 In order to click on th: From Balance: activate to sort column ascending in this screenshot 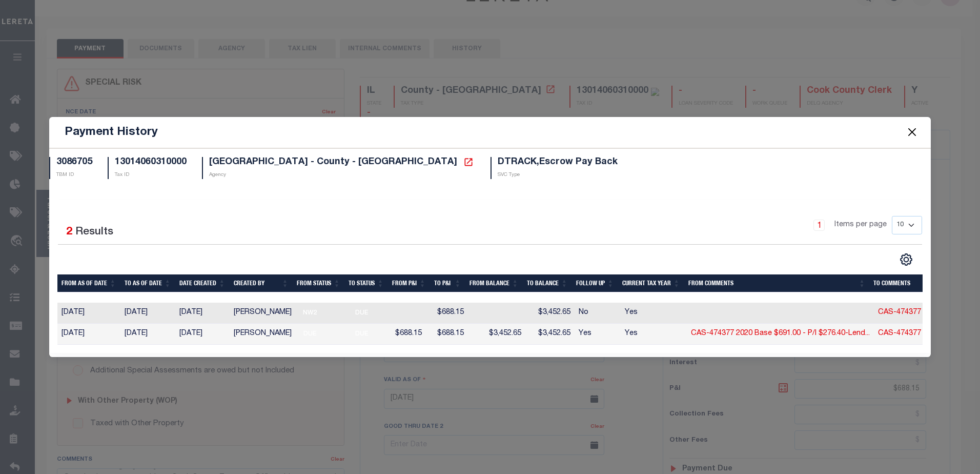, I will do `click(494, 283)`.